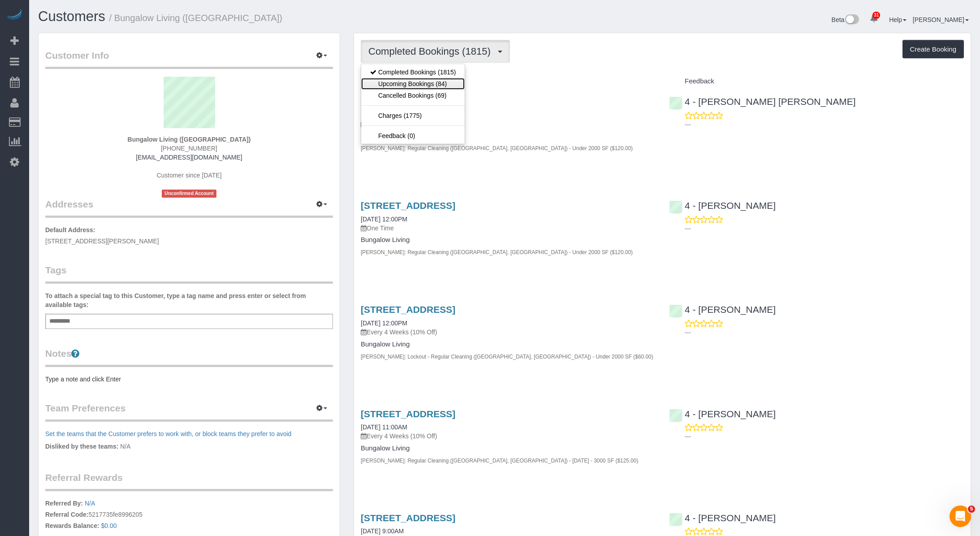  What do you see at coordinates (14, 15) in the screenshot?
I see `a: Automaid Logo` at bounding box center [14, 15].